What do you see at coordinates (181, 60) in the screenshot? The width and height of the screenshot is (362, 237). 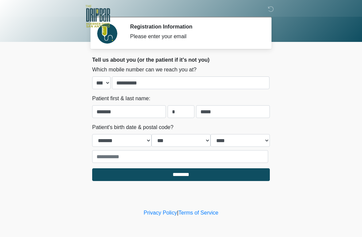 I see `h2: Tell us about you (or the patient if it's not you)` at bounding box center [181, 60].